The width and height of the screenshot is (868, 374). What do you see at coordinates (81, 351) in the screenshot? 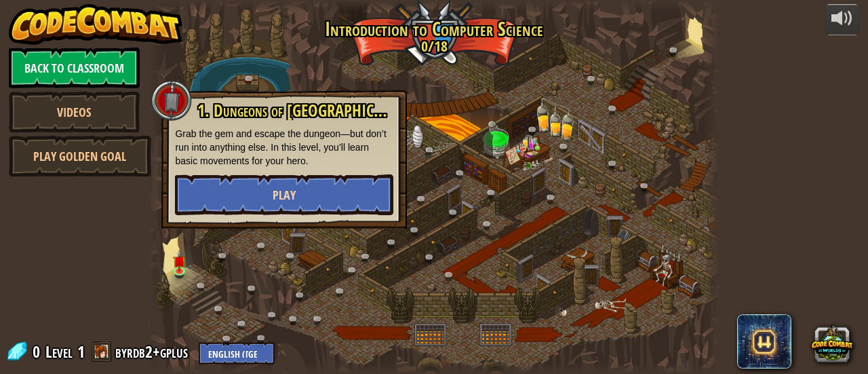
I see `span: 1` at bounding box center [81, 351].